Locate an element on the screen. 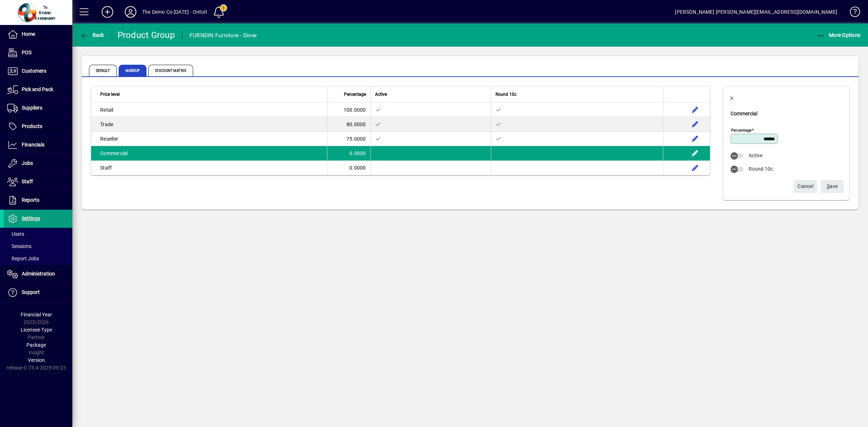 This screenshot has width=868, height=427. span: Financials is located at coordinates (33, 145).